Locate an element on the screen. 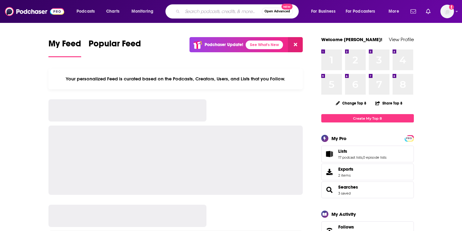 The height and width of the screenshot is (231, 462). span: Monitoring is located at coordinates (142, 11).